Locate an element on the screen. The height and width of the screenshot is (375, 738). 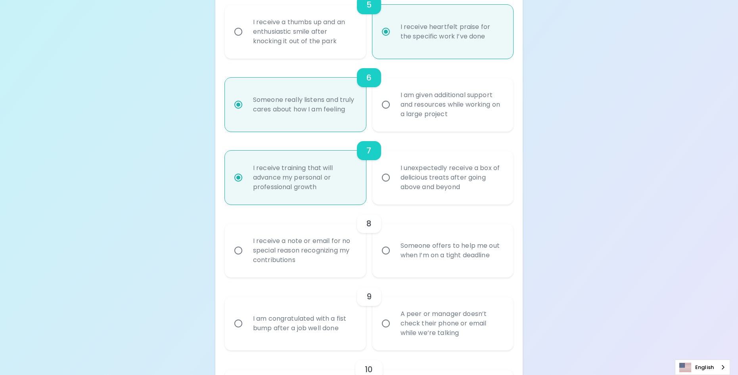
div: I receive a thumbs up and an enthusiastic smile after knocking it out of the park is located at coordinates (304, 32).